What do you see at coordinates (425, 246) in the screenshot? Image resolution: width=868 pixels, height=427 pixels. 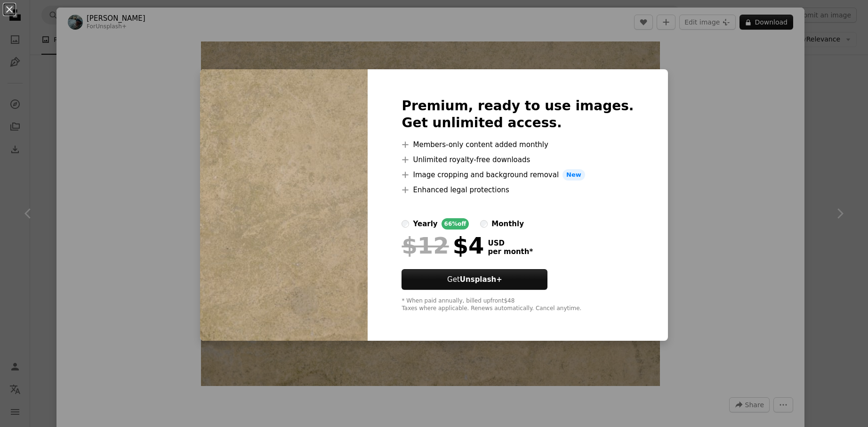 I see `span: $12` at bounding box center [425, 246].